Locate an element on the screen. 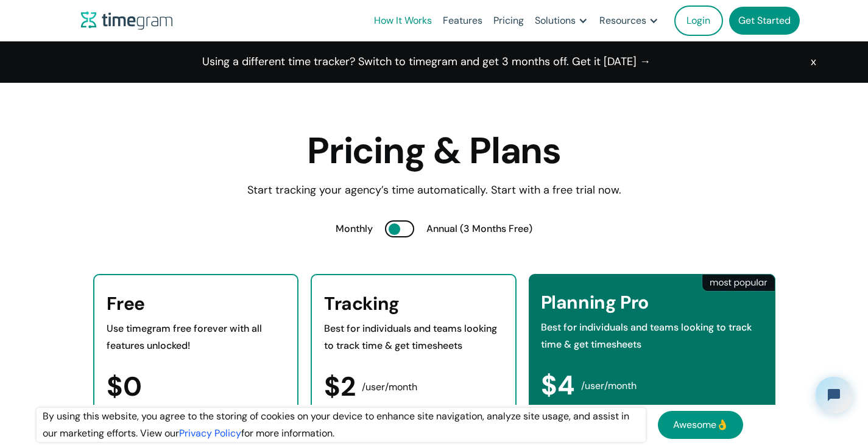 This screenshot has width=868, height=445. div: x is located at coordinates (813, 62).